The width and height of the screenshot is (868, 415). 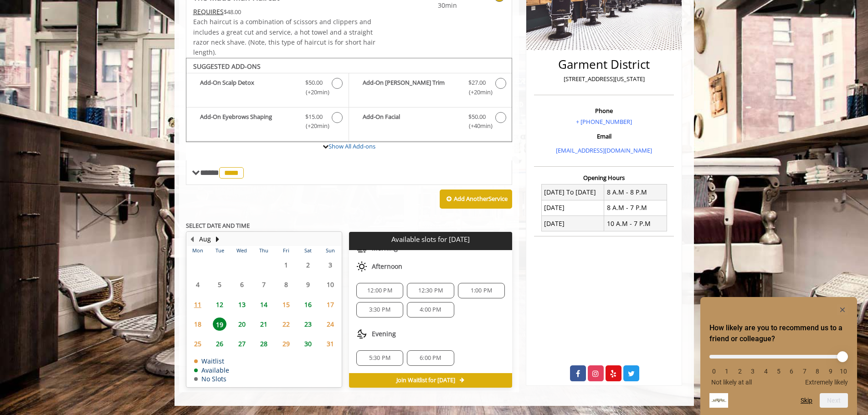 What do you see at coordinates (218, 225) in the screenshot?
I see `b: SELECT DATE AND TIME` at bounding box center [218, 225].